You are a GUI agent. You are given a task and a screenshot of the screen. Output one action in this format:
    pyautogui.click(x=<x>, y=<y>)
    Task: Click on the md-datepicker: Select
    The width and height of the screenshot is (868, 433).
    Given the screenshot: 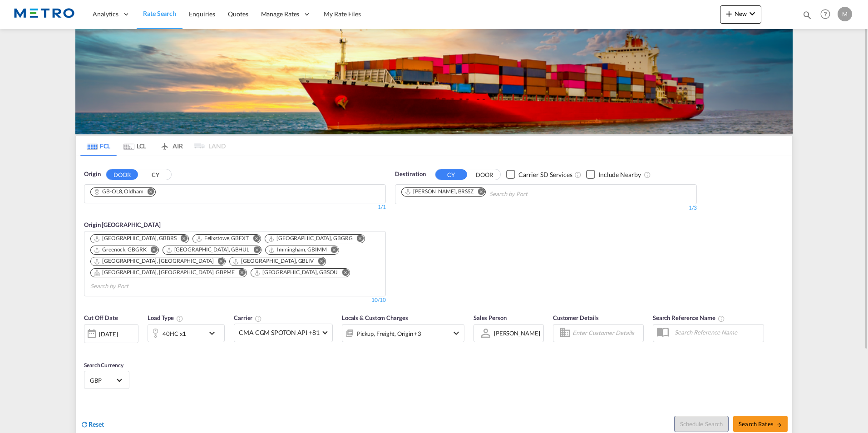 What is the action you would take?
    pyautogui.click(x=87, y=348)
    